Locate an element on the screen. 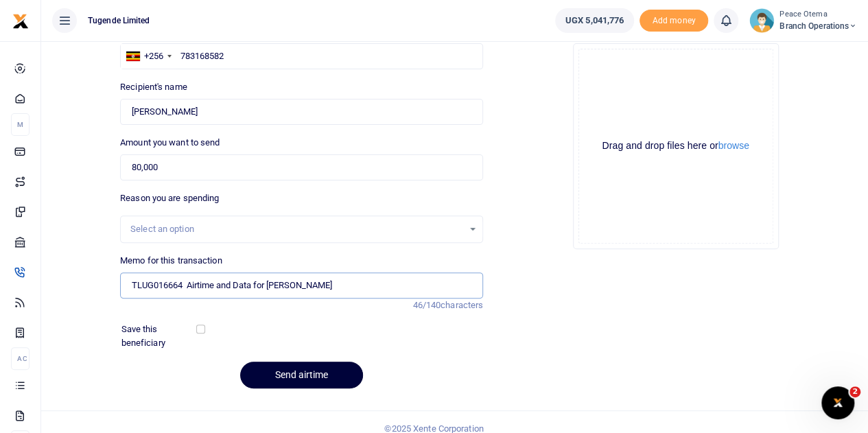 The height and width of the screenshot is (433, 868). input: Enter phone number is located at coordinates (301, 56).